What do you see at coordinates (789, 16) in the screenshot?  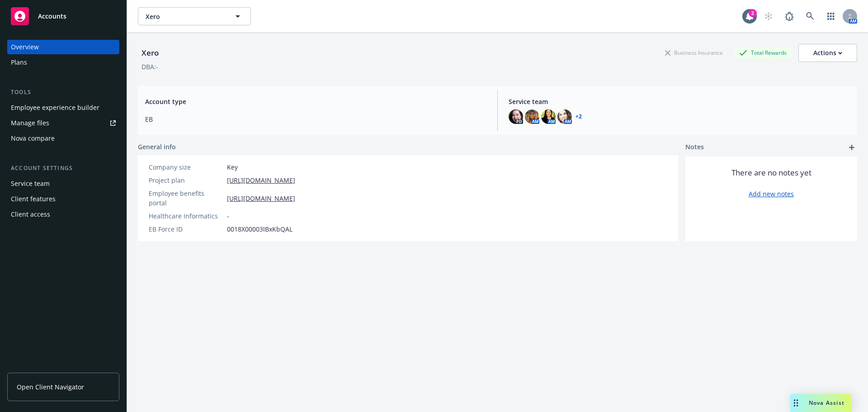 I see `a: Report a Bug` at bounding box center [789, 16].